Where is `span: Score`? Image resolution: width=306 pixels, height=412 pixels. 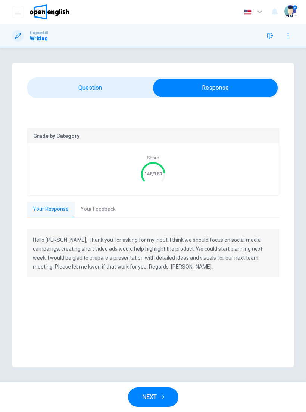 span: Score is located at coordinates (153, 158).